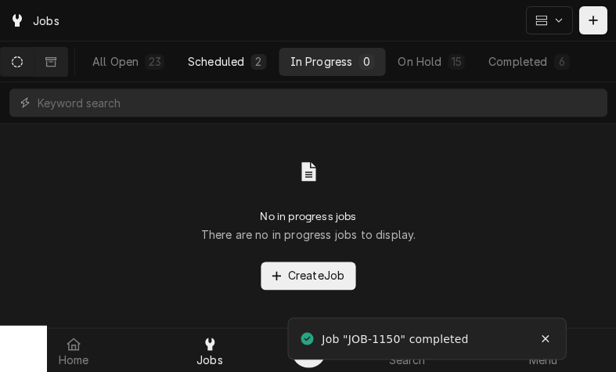 Image resolution: width=616 pixels, height=372 pixels. What do you see at coordinates (210, 350) in the screenshot?
I see `a: Jobs` at bounding box center [210, 350].